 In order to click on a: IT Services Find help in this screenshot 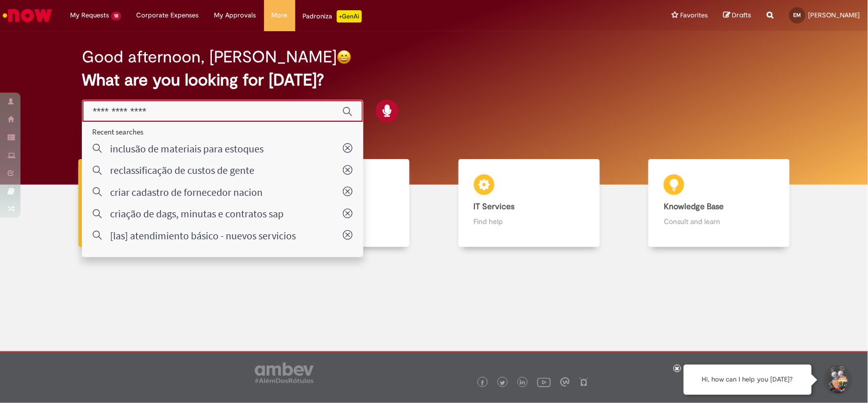, I will do `click(529, 203)`.